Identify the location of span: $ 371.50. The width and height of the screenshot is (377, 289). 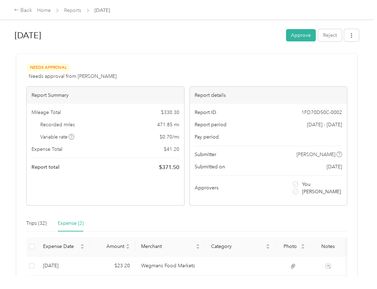
(169, 167).